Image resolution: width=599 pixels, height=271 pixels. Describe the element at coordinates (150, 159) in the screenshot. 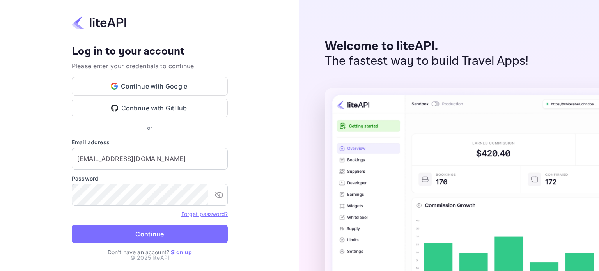

I see `input: Enter your email address` at that location.